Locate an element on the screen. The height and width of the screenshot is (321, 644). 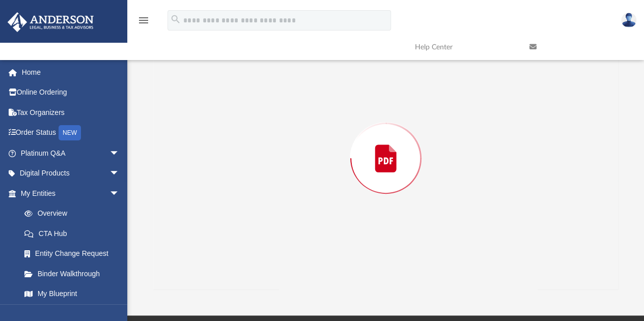
a: menu is located at coordinates (144, 23).